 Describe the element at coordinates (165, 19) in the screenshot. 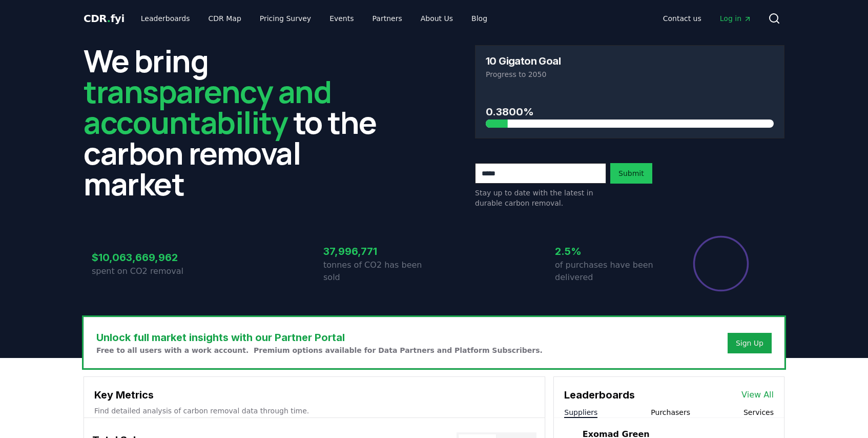

I see `a: Leaderboards` at that location.